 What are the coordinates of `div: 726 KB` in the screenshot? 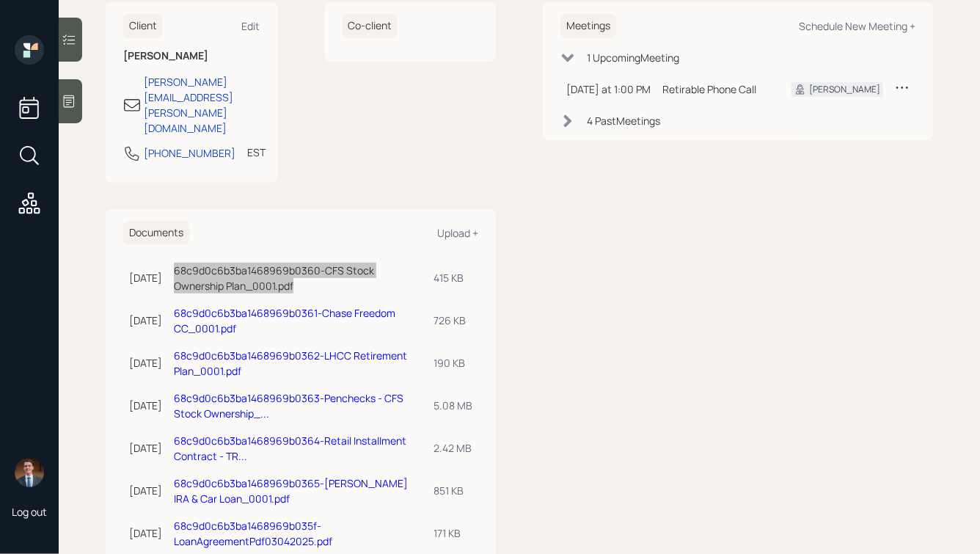 It's located at (453, 320).